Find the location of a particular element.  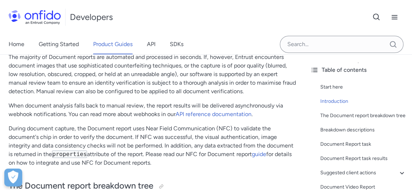

a: Product Guides is located at coordinates (113, 44).